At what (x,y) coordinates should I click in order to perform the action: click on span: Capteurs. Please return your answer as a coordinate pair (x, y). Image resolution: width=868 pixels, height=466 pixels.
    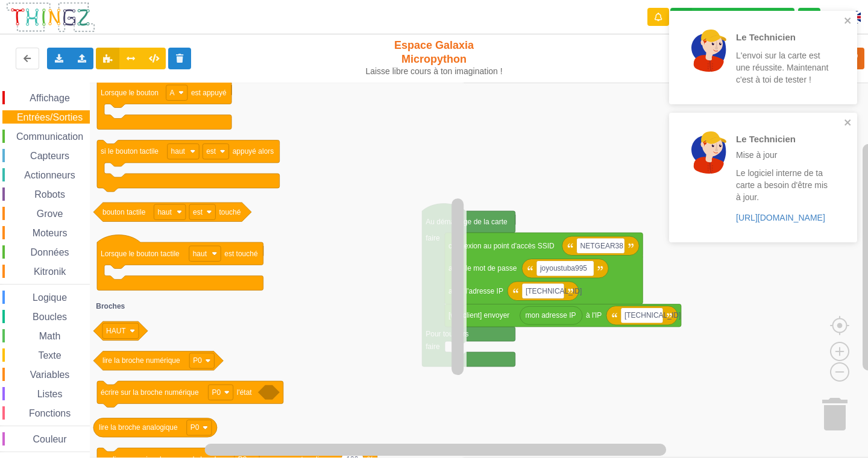
    Looking at the image, I should click on (50, 155).